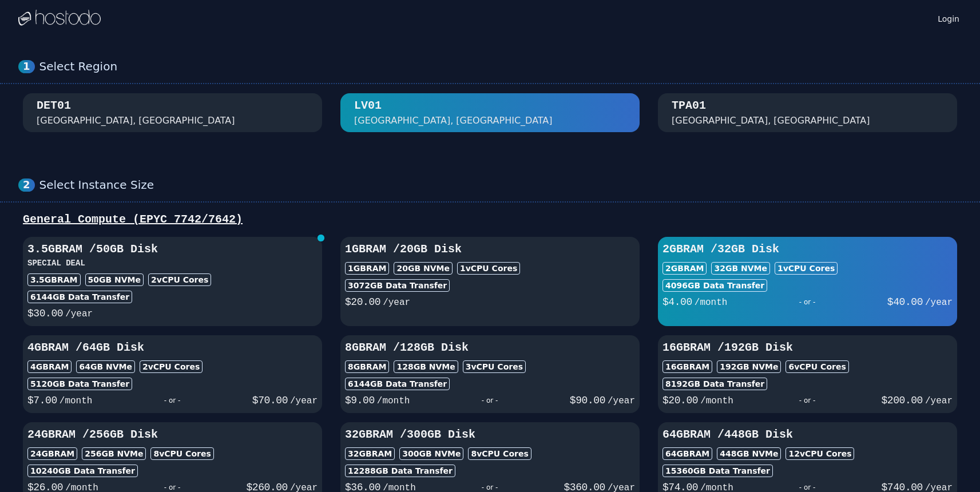 This screenshot has width=980, height=492. I want to click on div: Select Instance Size, so click(500, 185).